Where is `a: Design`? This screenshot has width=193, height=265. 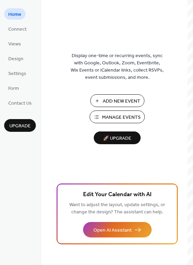 a: Design is located at coordinates (16, 58).